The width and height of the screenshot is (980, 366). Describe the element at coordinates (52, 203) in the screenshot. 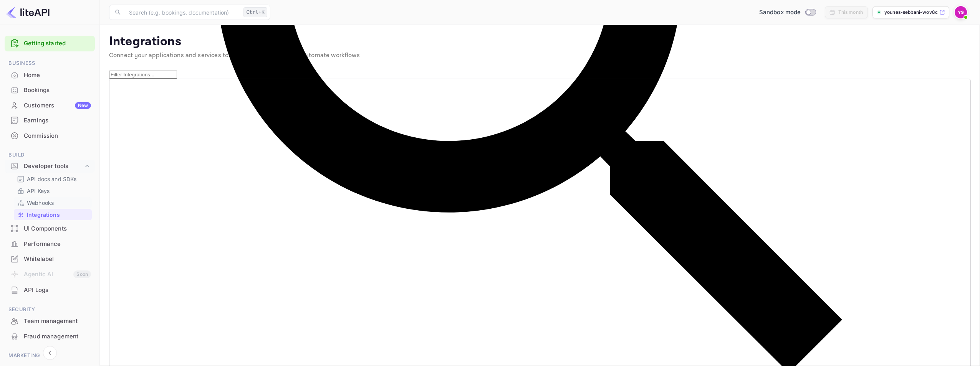

I see `div: Webhooks` at that location.